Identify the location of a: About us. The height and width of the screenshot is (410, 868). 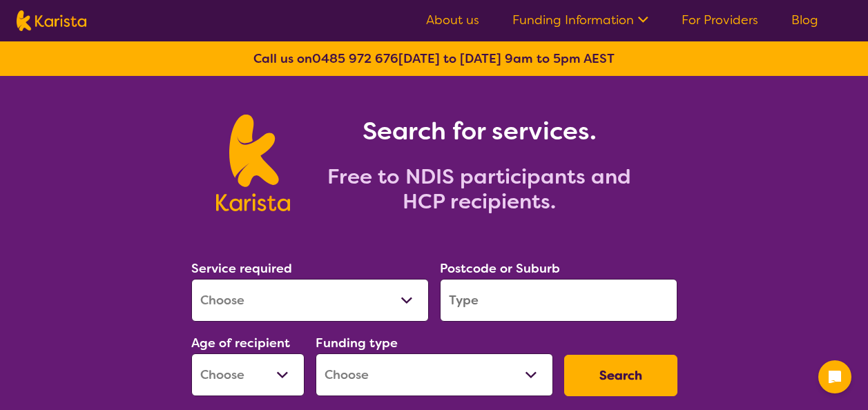
(452, 20).